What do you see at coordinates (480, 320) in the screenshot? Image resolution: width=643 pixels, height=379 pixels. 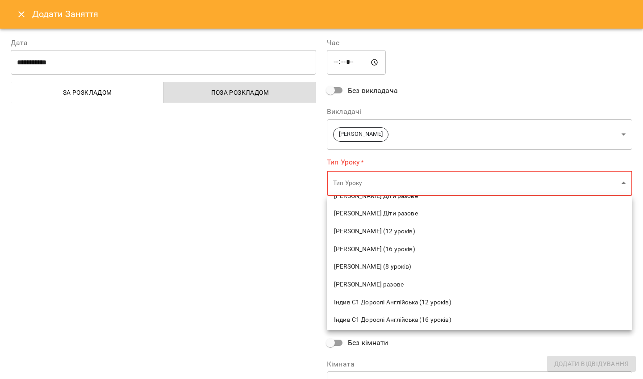 I see `span: Індив С1 Дорослі Англійська (16 уроків)` at bounding box center [480, 320].